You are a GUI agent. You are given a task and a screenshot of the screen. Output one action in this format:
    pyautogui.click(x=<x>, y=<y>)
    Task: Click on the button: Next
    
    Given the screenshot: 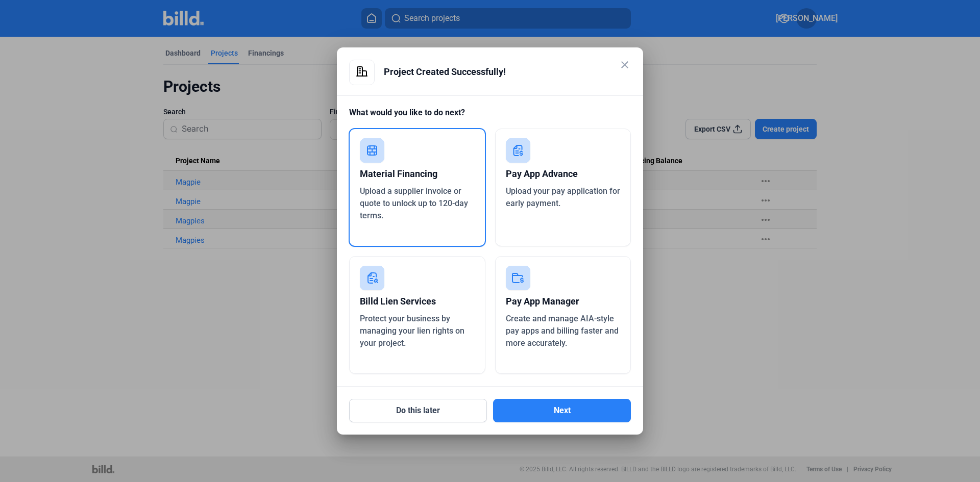 What is the action you would take?
    pyautogui.click(x=562, y=411)
    